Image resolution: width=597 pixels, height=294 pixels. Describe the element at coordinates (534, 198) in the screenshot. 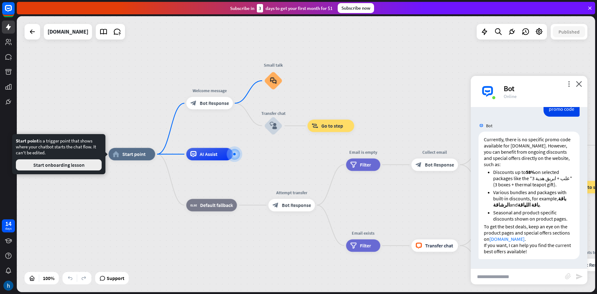

I see `li: Various bundles and packages with built-in discounts, for example, and .` at that location.